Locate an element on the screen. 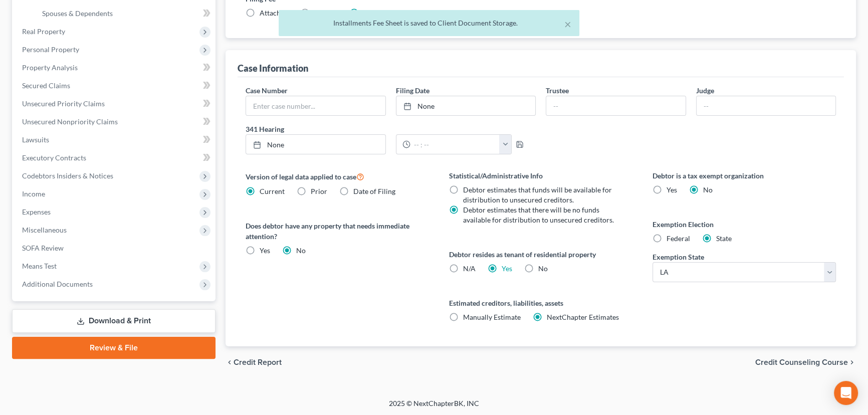  span: Date of Filing is located at coordinates (374, 191).